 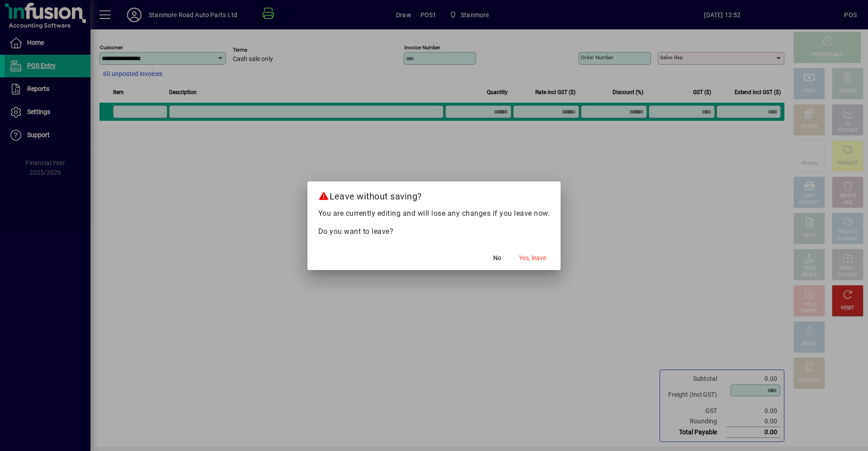 What do you see at coordinates (497, 257) in the screenshot?
I see `span: No` at bounding box center [497, 257].